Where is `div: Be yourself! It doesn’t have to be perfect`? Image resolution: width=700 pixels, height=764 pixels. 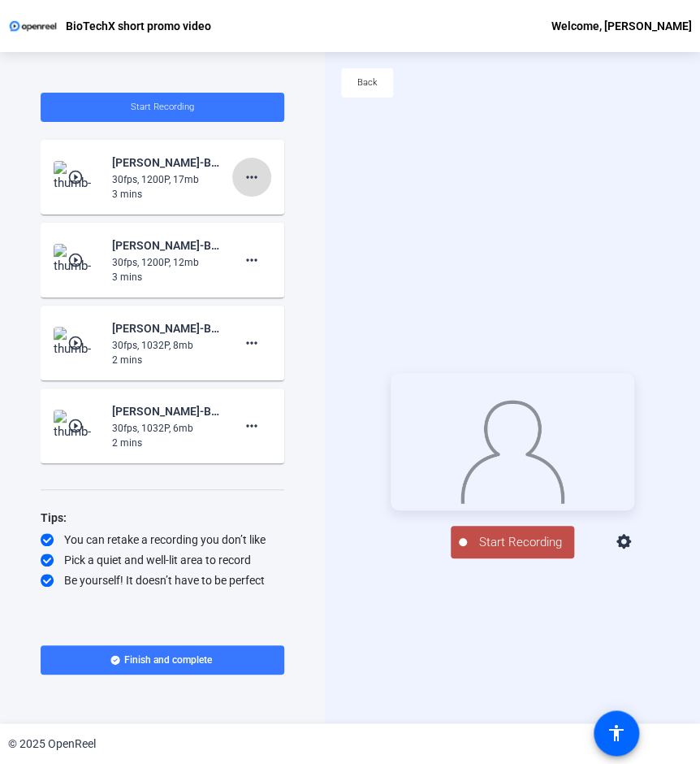
div: Be yourself! It doesn’t have to be perfect is located at coordinates (163, 580).